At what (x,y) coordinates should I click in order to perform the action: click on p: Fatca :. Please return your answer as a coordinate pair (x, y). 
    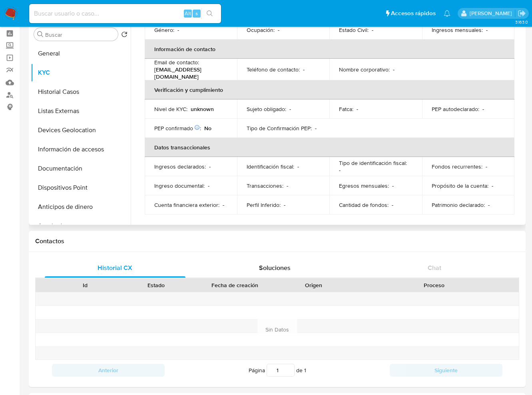
    Looking at the image, I should click on (346, 109).